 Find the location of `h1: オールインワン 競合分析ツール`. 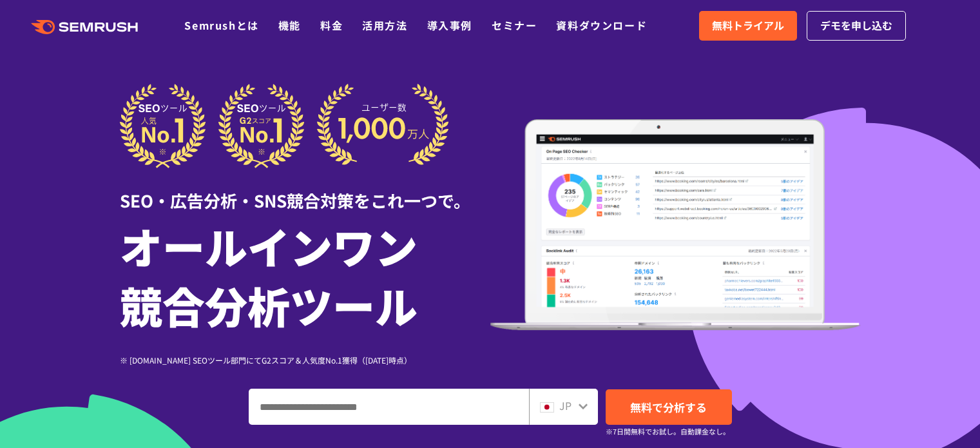

h1: オールインワン 競合分析ツール is located at coordinates (305, 275).